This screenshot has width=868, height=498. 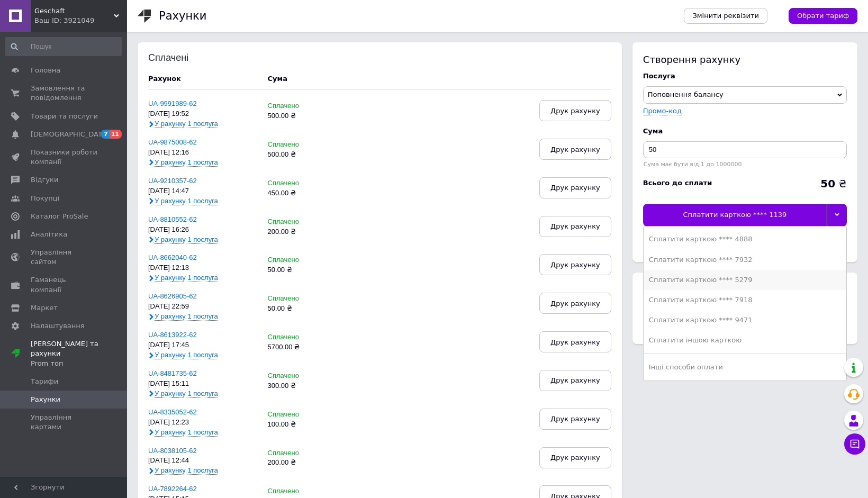 I want to click on button: Чат з покупцем, so click(x=855, y=444).